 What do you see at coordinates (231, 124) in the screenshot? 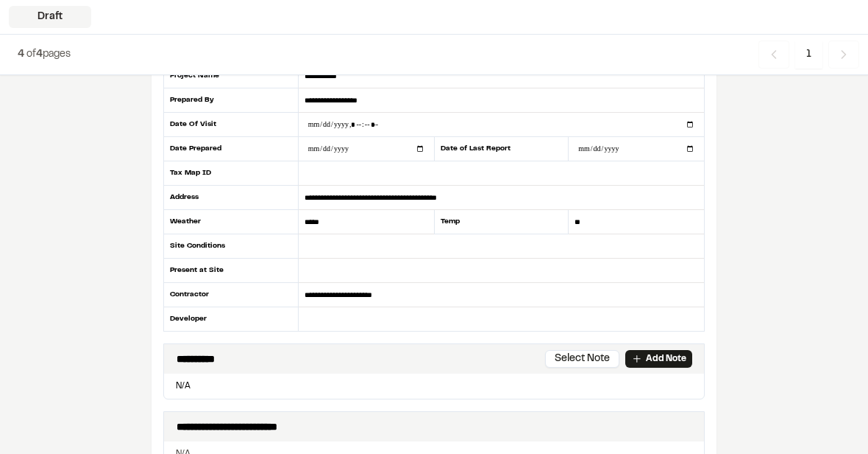
I see `div: Date Of Visit` at bounding box center [231, 124].